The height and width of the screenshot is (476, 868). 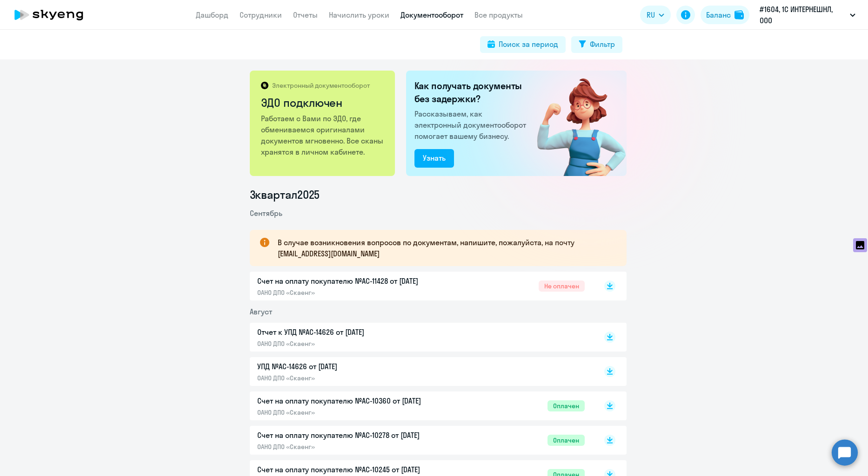 I want to click on span: Август, so click(x=261, y=312).